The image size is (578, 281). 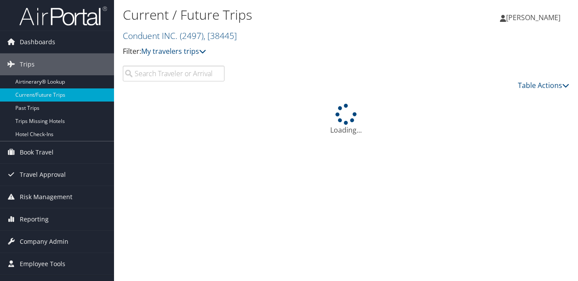 I want to click on span: Dashboards, so click(x=37, y=42).